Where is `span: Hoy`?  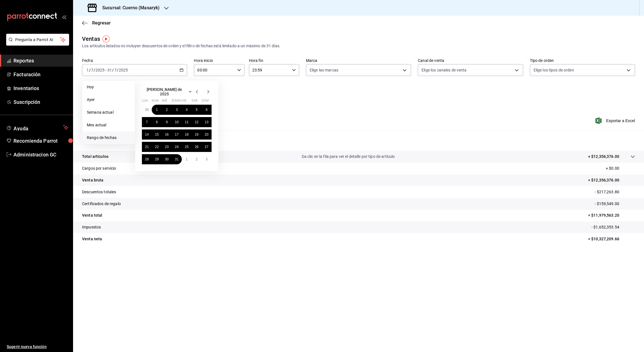
span: Hoy is located at coordinates (109, 87).